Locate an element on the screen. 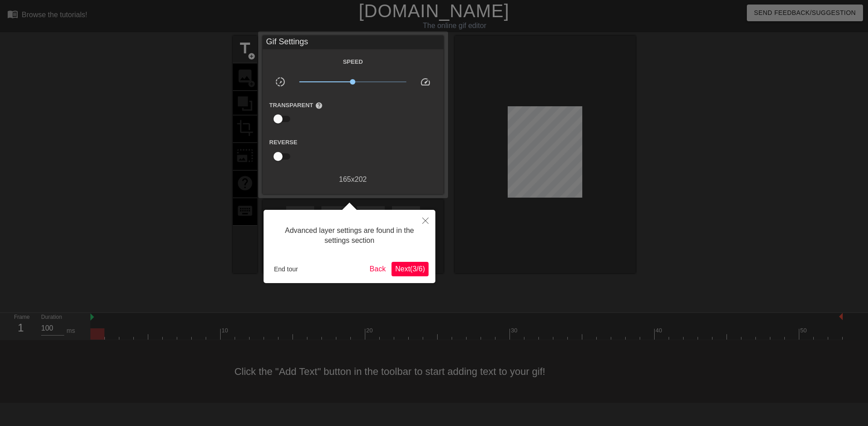  button: Back is located at coordinates (378, 270).